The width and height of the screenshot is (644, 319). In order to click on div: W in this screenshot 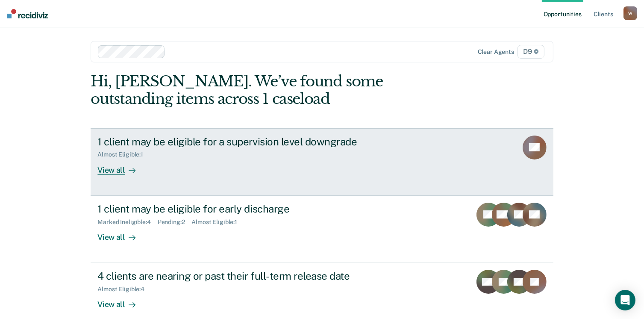, I will do `click(630, 13)`.